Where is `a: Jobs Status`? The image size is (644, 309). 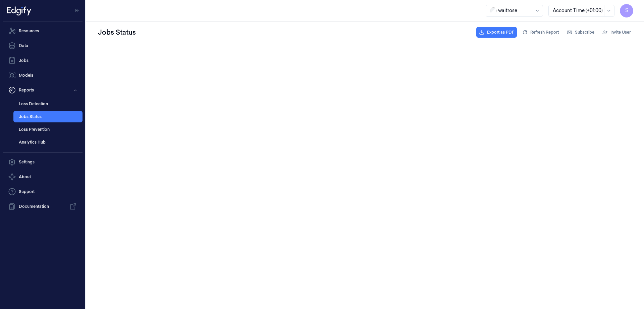
a: Jobs Status is located at coordinates (48, 116).